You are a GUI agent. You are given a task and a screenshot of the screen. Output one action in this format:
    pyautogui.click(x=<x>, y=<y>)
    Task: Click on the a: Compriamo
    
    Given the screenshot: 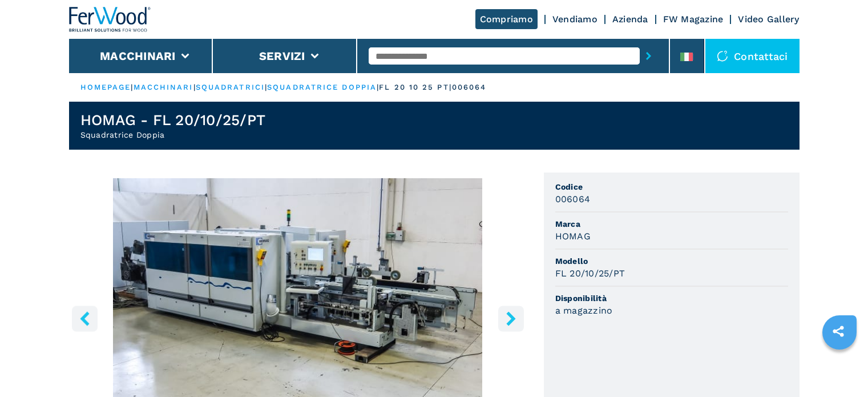 What is the action you would take?
    pyautogui.click(x=506, y=19)
    